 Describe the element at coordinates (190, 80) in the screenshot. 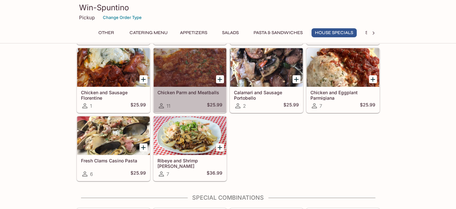

I see `a: Chicken Parm and Meatballs11$25.99` at that location.